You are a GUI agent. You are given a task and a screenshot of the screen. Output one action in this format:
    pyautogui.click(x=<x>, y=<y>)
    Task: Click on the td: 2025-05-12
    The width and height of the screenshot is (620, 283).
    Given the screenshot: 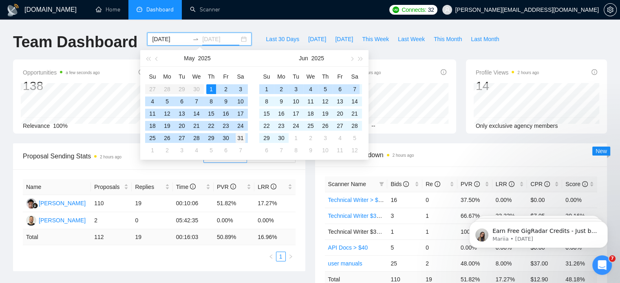 What is the action you would take?
    pyautogui.click(x=167, y=114)
    